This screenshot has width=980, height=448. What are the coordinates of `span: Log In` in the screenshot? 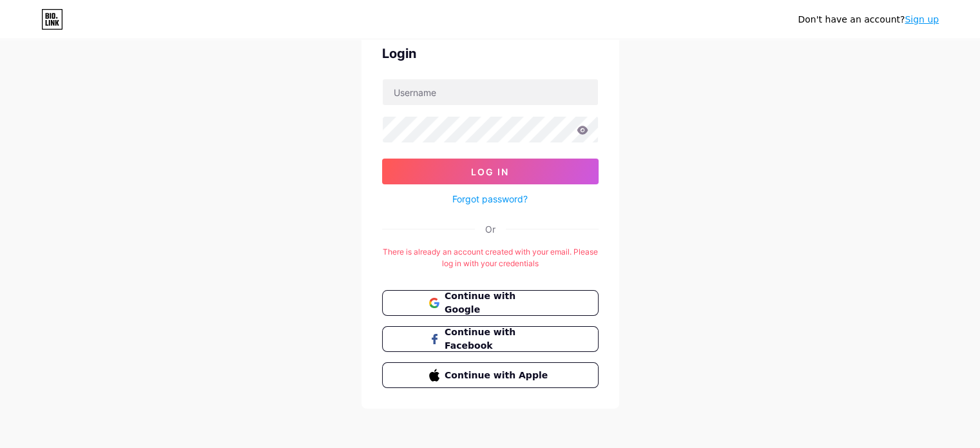 It's located at (490, 171).